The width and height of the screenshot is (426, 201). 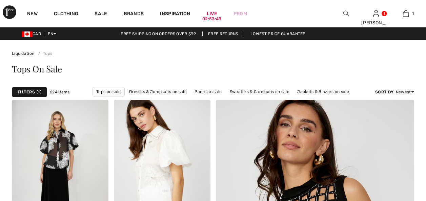 I want to click on img: search the website, so click(x=346, y=14).